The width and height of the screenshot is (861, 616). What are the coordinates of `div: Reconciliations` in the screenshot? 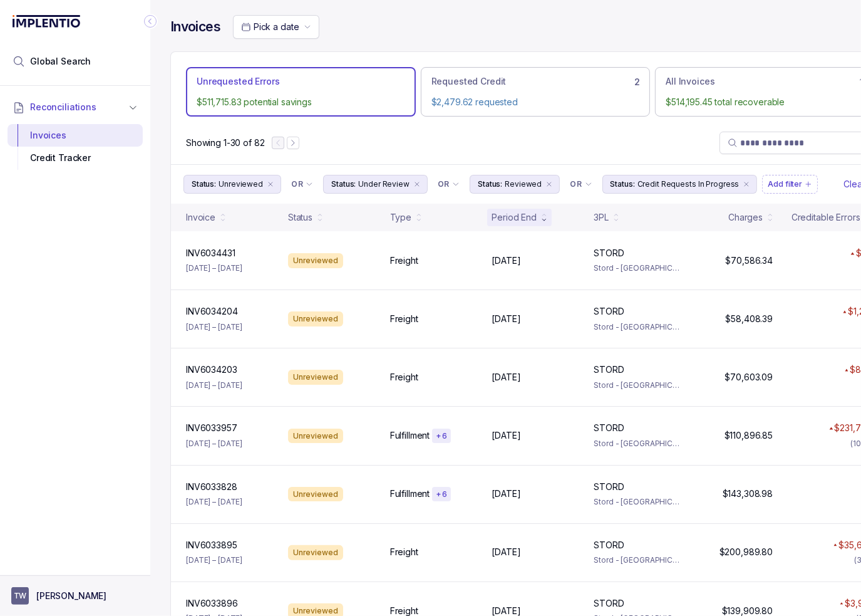 It's located at (75, 146).